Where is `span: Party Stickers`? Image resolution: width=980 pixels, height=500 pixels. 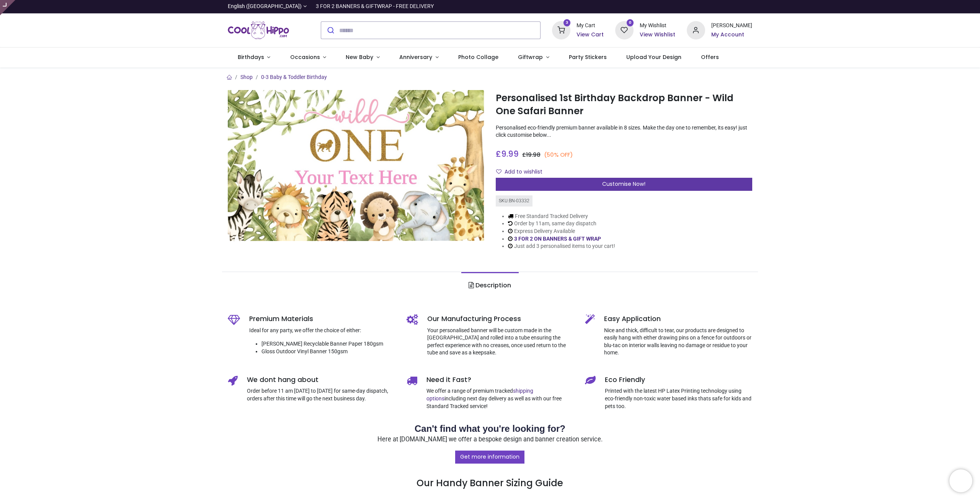 span: Party Stickers is located at coordinates (587, 57).